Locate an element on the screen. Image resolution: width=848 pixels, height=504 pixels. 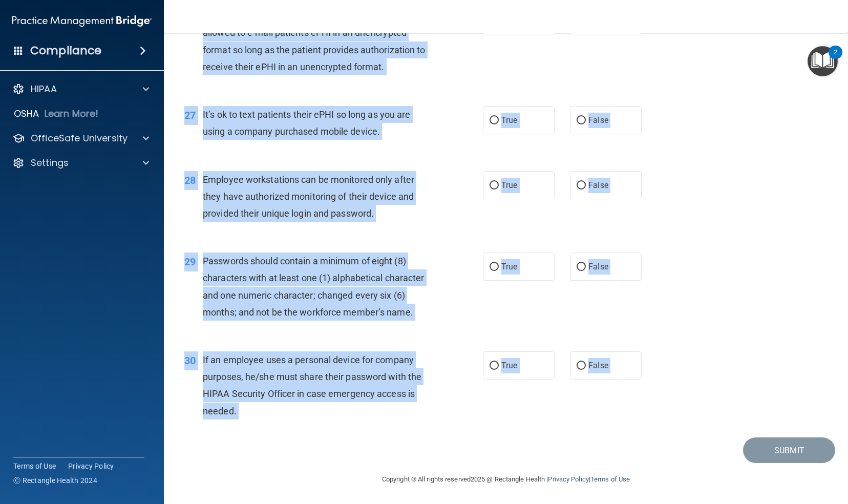
p: OSHA is located at coordinates (27, 114).